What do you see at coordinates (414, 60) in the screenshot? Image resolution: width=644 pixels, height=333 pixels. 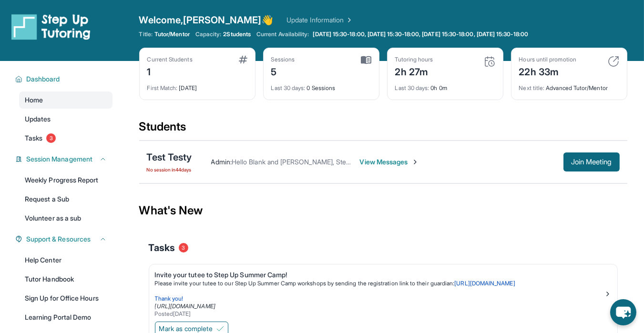 I see `div: Tutoring hours` at bounding box center [414, 60].